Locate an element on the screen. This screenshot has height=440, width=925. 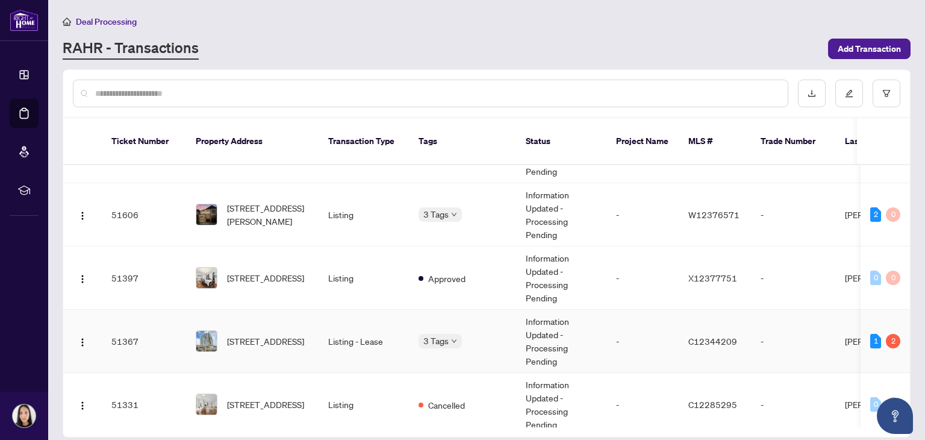
span: edit is located at coordinates (849, 93).